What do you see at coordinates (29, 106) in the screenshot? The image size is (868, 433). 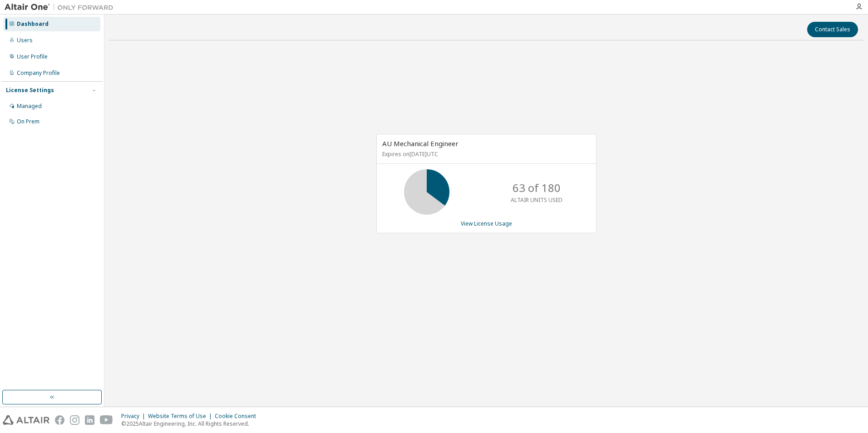 I see `div: Managed` at bounding box center [29, 106].